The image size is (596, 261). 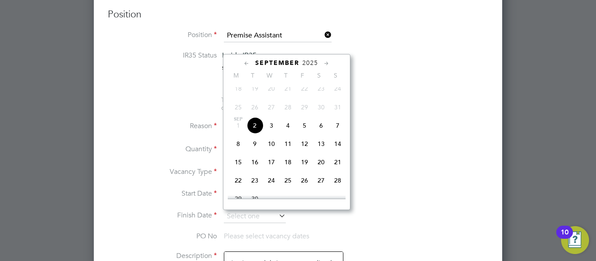 I want to click on h3: Position, so click(x=298, y=14).